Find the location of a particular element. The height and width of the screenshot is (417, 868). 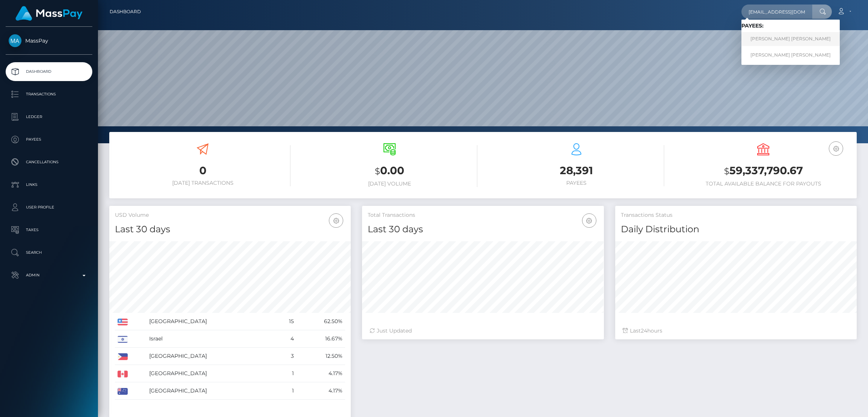

img: CA.png is located at coordinates (123, 374).